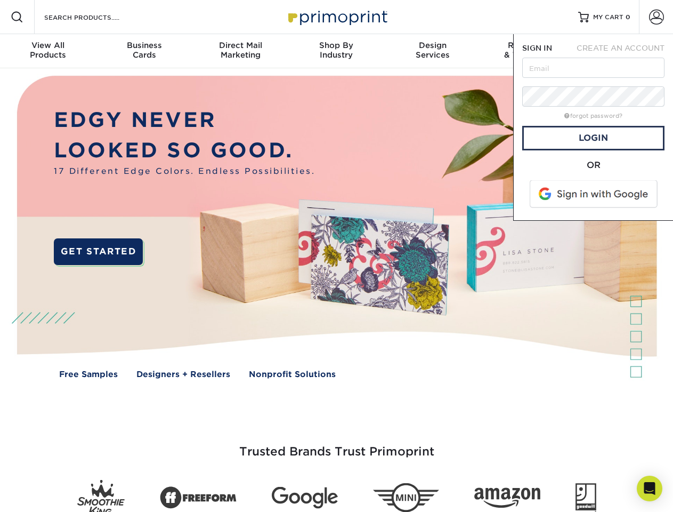 This screenshot has width=673, height=512. Describe the element at coordinates (650, 488) in the screenshot. I see `div: Open Intercom Messenger` at that location.